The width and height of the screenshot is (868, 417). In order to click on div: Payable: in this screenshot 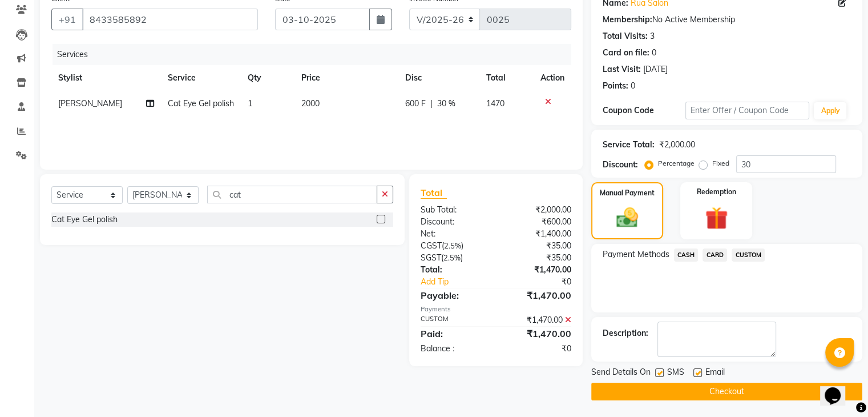, I will do `click(454, 295)`.